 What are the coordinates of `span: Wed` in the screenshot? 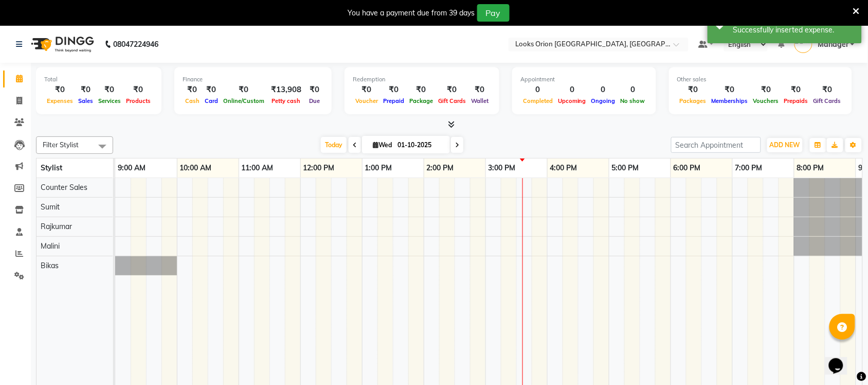 It's located at (382, 145).